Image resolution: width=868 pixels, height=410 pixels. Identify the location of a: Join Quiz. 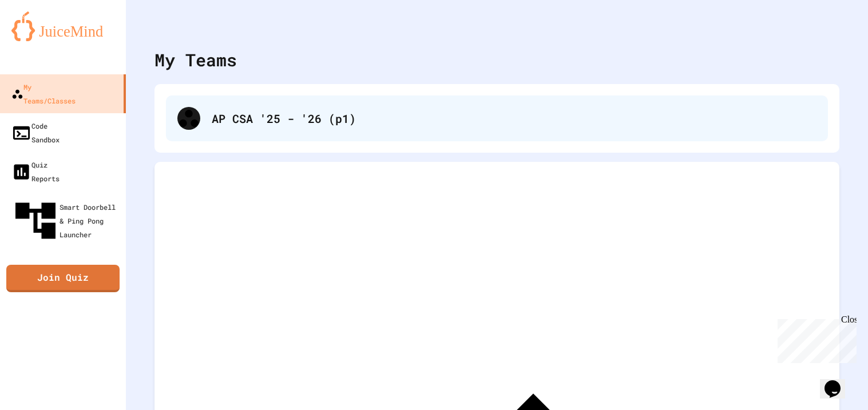
(63, 279).